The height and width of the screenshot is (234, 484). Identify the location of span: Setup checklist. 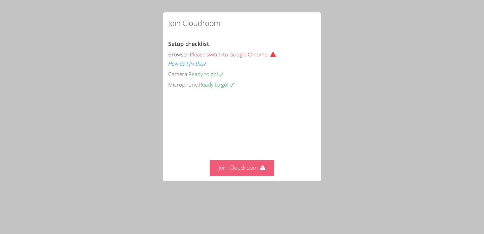
(188, 44).